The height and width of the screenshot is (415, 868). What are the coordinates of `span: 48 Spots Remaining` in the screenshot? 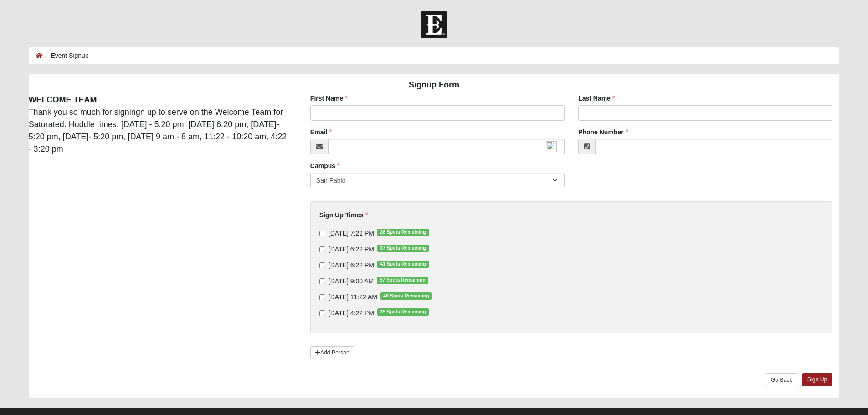 It's located at (406, 296).